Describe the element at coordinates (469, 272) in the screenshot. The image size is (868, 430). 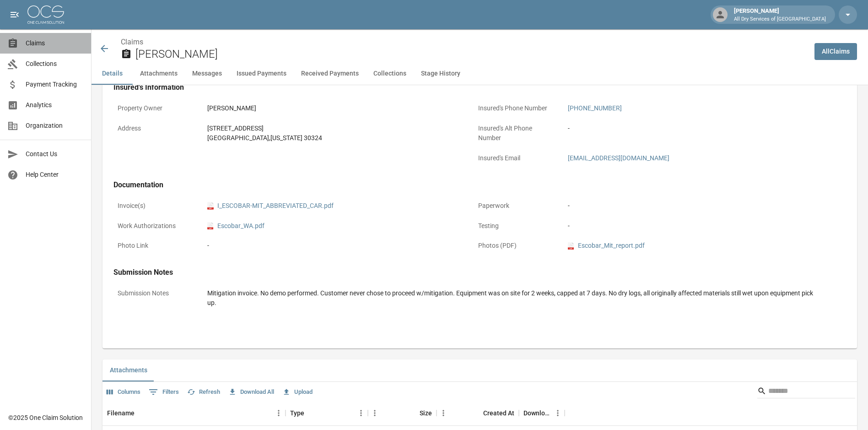
I see `h4: Submission Notes` at that location.